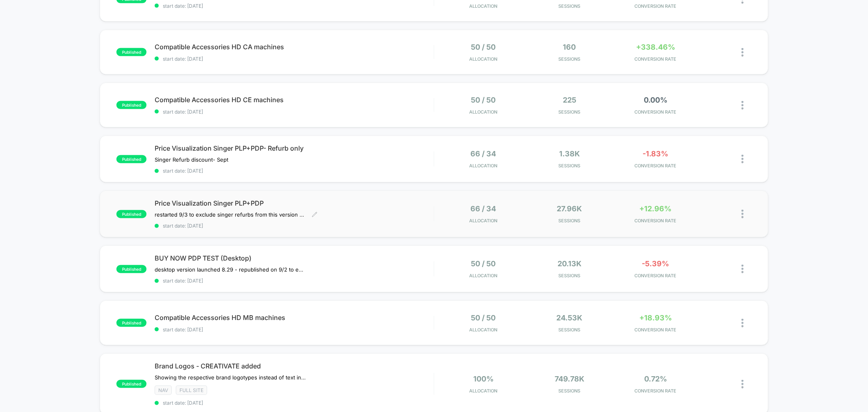 The height and width of the screenshot is (412, 868). Describe the element at coordinates (230, 214) in the screenshot. I see `span: restarted 9/3 to exclude singer refurbs from this version of the test` at that location.